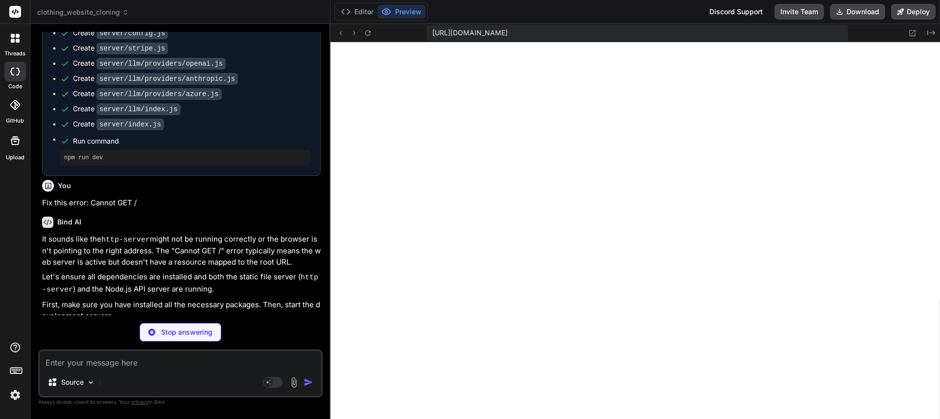  What do you see at coordinates (181, 203) in the screenshot?
I see `p: Fix this error: Cannot GET /` at bounding box center [181, 203].